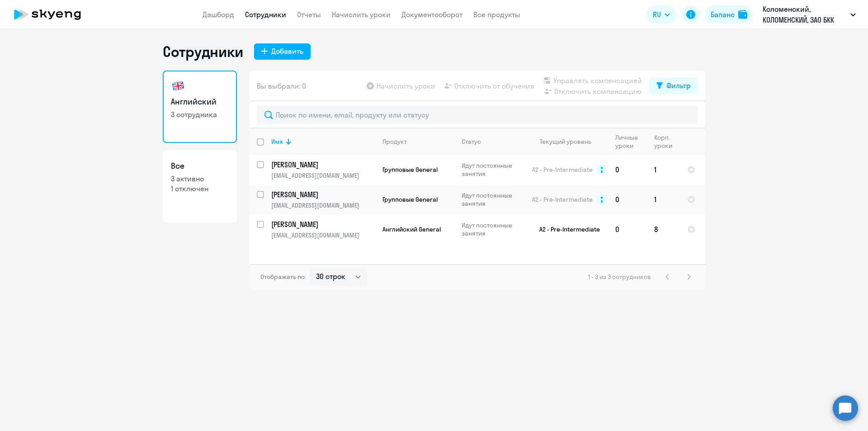 The height and width of the screenshot is (431, 868). What do you see at coordinates (200, 186) in the screenshot?
I see `a: Все3 активно1 отключен` at bounding box center [200, 186].